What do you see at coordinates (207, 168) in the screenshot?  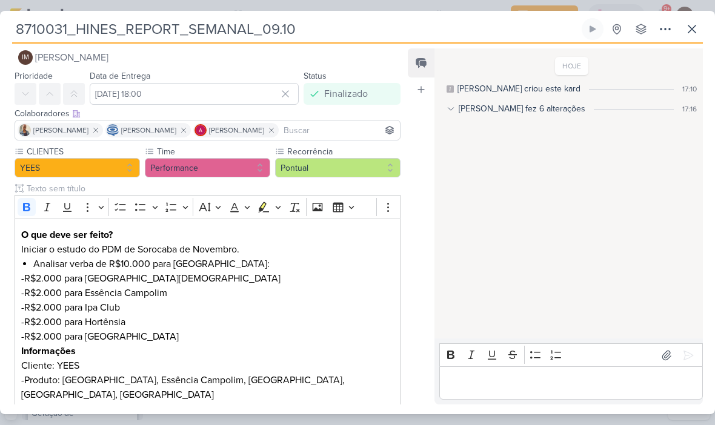 I see `button: Performance` at bounding box center [207, 168].